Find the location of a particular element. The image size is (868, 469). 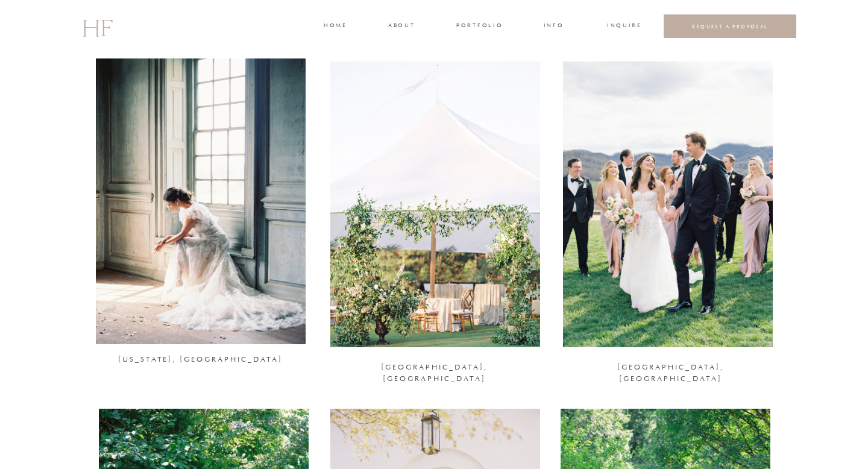

h3: INFO is located at coordinates (554, 26).